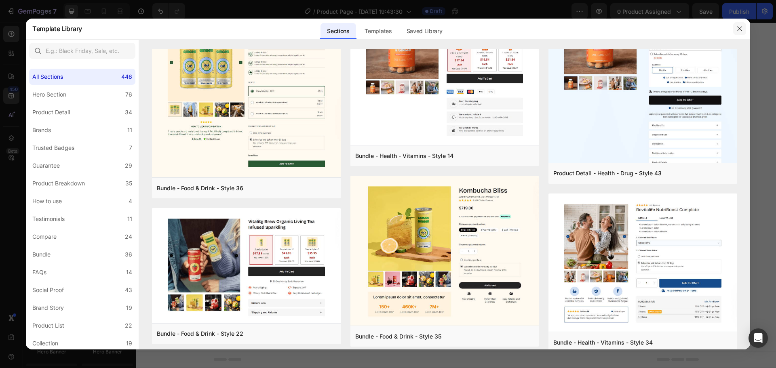 The width and height of the screenshot is (776, 368). Describe the element at coordinates (257, 236) in the screenshot. I see `span: inspired by CRO experts` at that location.